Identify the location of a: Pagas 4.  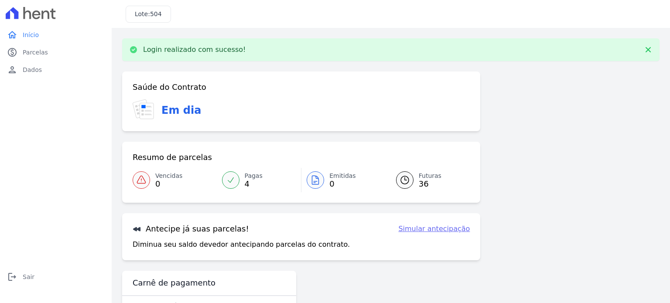
(259, 180).